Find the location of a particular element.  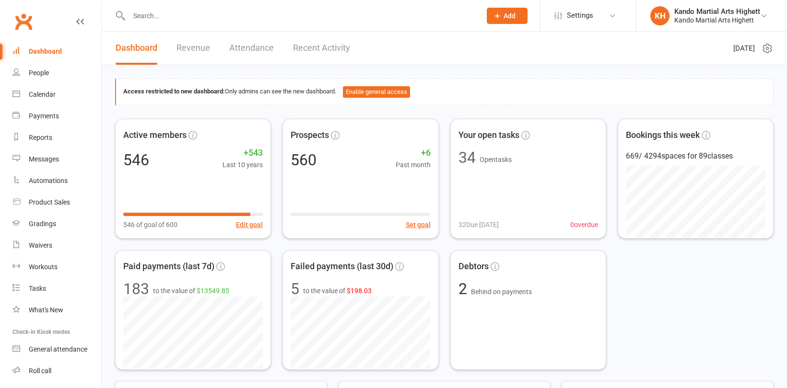

a: Workouts is located at coordinates (57, 267).